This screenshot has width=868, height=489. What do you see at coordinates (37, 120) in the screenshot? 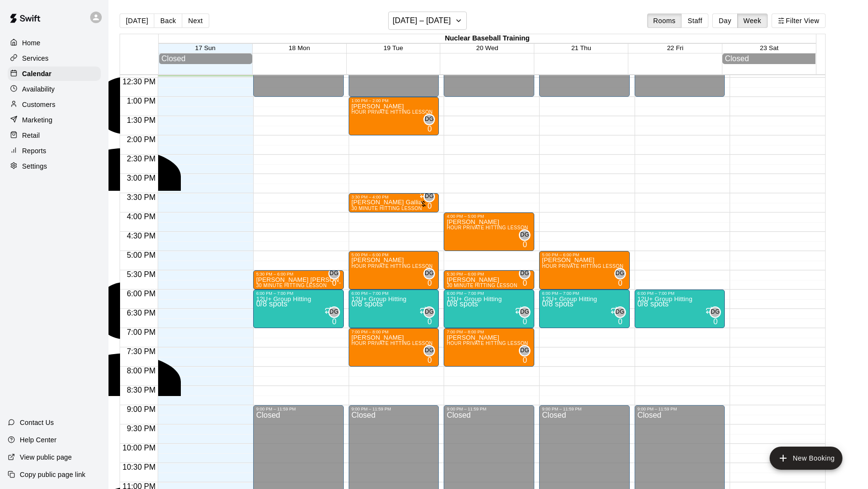
I see `p: Marketing` at bounding box center [37, 120].